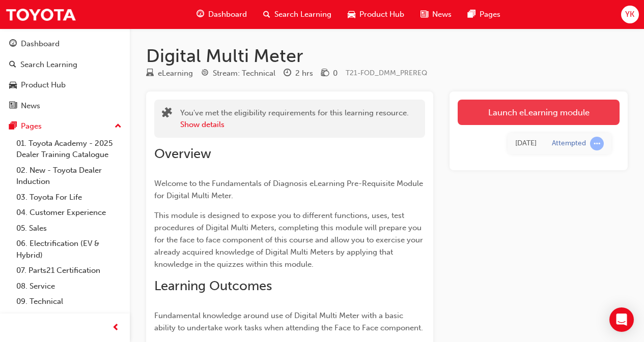 This screenshot has width=644, height=342. Describe the element at coordinates (303, 14) in the screenshot. I see `span: Search Learning` at that location.